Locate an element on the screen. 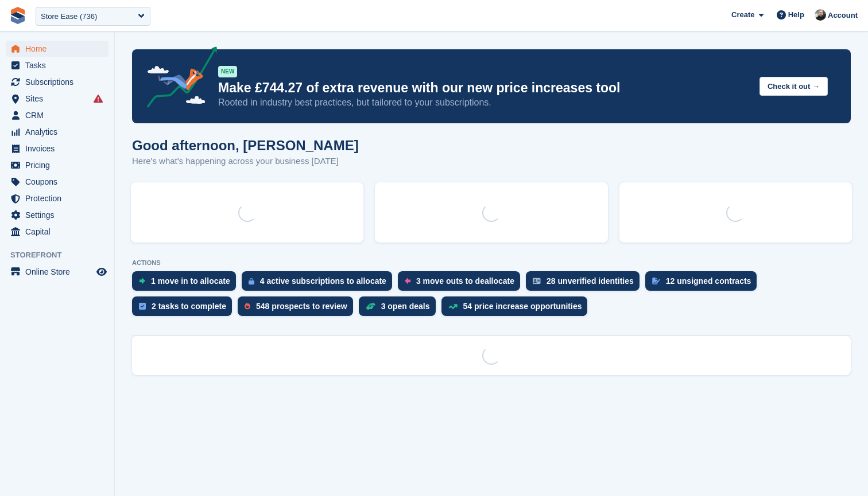 This screenshot has width=868, height=496. a: 54 price increase opportunities is located at coordinates (517, 309).